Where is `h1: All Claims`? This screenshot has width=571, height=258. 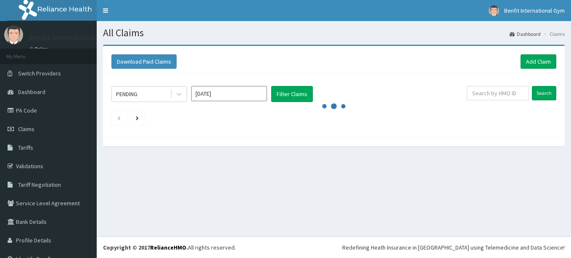
h1: All Claims is located at coordinates (334, 33).